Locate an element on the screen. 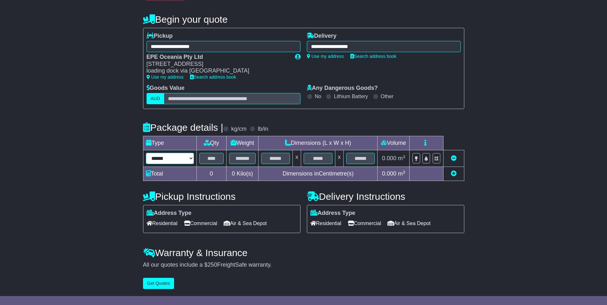 The image size is (607, 305). div: EPE Oceania Pty Ltd is located at coordinates (218, 57).